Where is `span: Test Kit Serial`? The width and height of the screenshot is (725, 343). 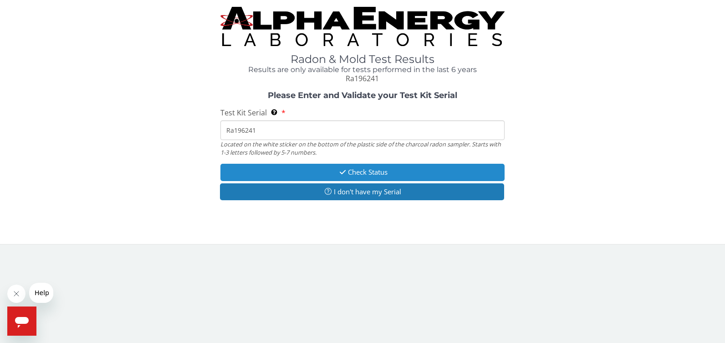
span: Test Kit Serial is located at coordinates (244, 113).